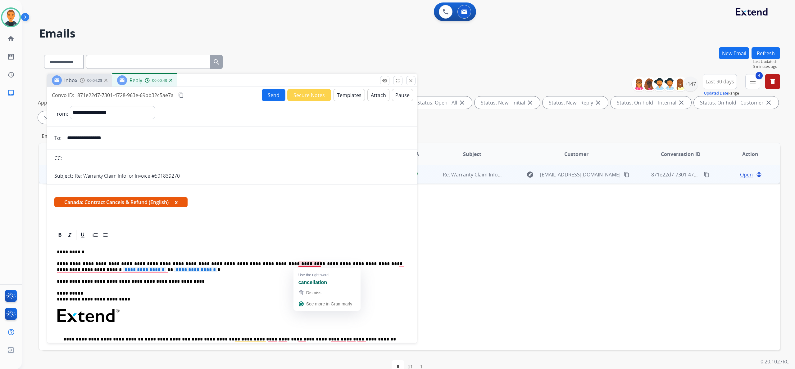 The image size is (795, 369). I want to click on button: x, so click(176, 202).